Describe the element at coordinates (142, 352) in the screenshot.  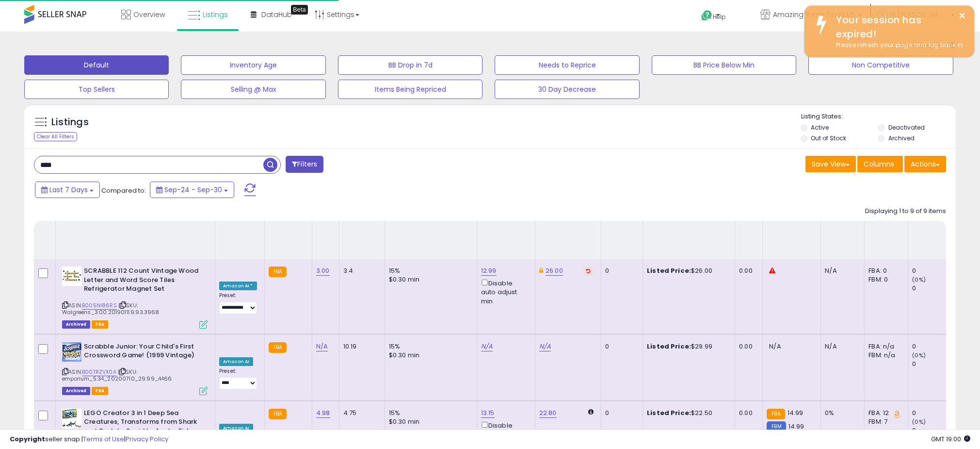
I see `b: Scrabble Junior: Your Child's First Crossword Game! (1999 Vintage)` at that location.